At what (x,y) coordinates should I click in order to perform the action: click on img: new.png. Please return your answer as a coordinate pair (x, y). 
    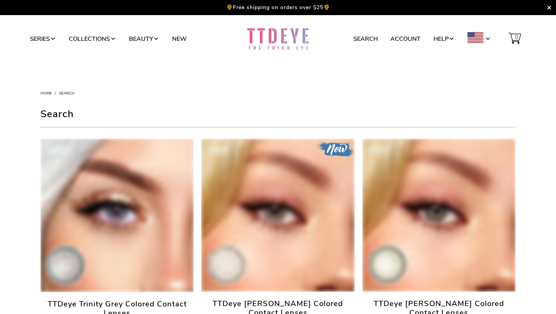
    Looking at the image, I should click on (336, 149).